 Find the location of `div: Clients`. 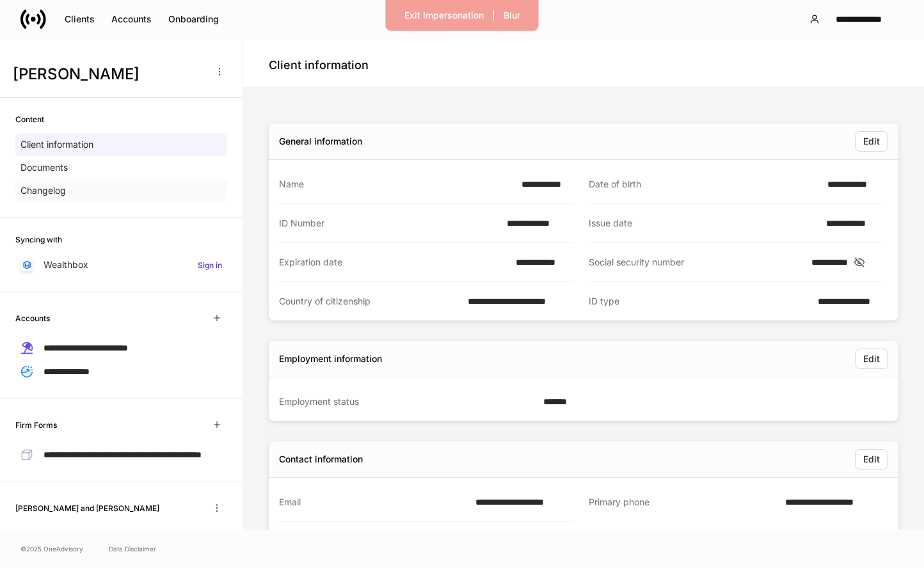

div: Clients is located at coordinates (80, 19).